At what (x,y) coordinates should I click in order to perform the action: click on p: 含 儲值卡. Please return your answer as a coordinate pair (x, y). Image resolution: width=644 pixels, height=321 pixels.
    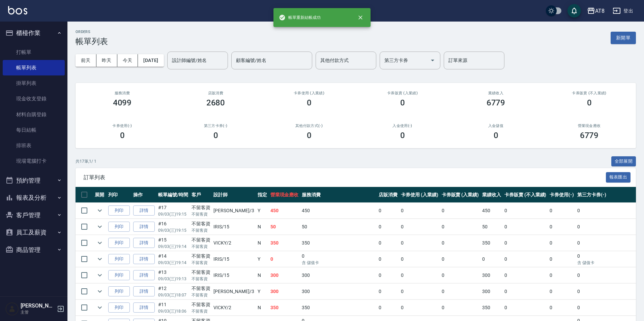
    Looking at the image, I should click on (338, 263).